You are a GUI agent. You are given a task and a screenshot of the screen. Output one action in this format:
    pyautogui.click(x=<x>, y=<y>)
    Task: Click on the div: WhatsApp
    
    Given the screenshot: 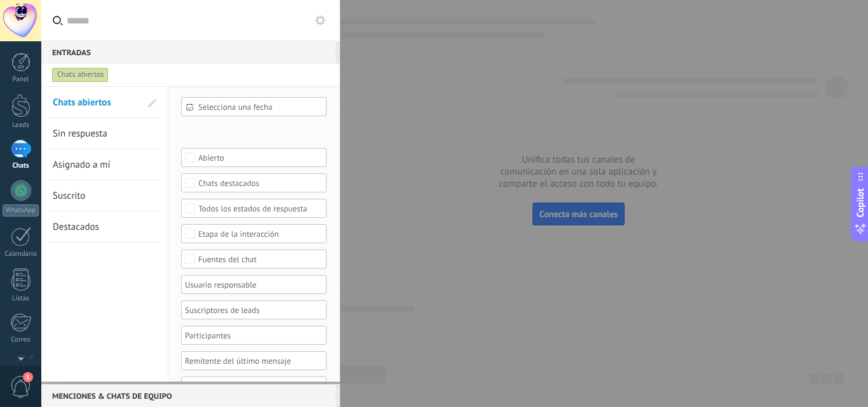 What is the action you would take?
    pyautogui.click(x=20, y=211)
    